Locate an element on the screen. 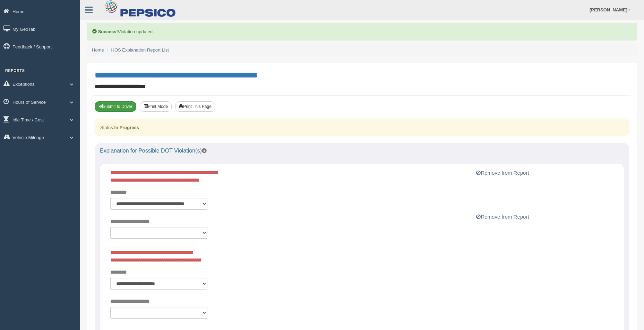 The width and height of the screenshot is (644, 330). button: Print Mode is located at coordinates (156, 107).